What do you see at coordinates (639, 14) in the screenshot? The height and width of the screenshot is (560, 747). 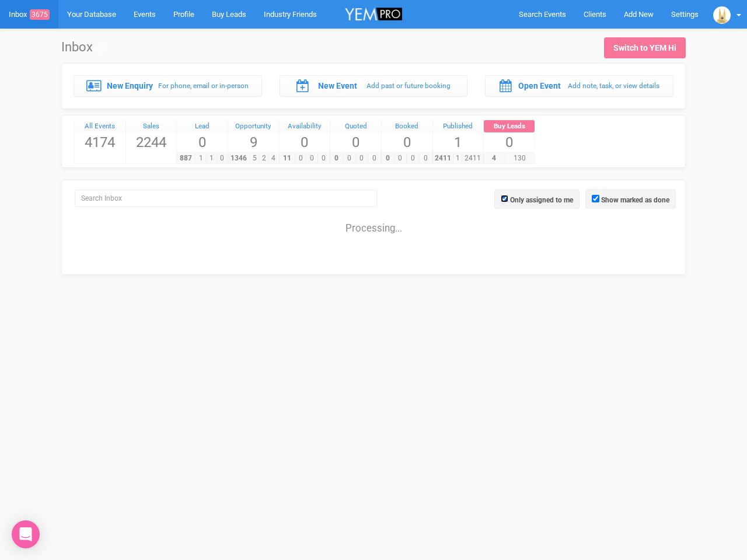 I see `span: Add New` at bounding box center [639, 14].